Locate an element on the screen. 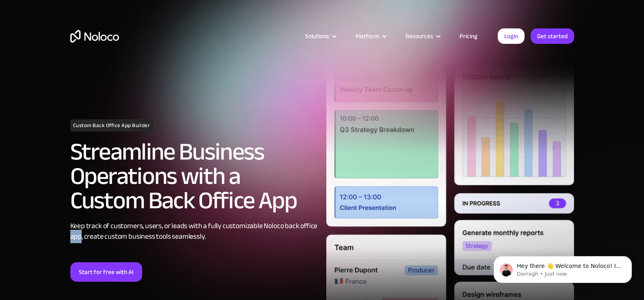 The height and width of the screenshot is (300, 644). img: Profile image for Darragh is located at coordinates (25, 31).